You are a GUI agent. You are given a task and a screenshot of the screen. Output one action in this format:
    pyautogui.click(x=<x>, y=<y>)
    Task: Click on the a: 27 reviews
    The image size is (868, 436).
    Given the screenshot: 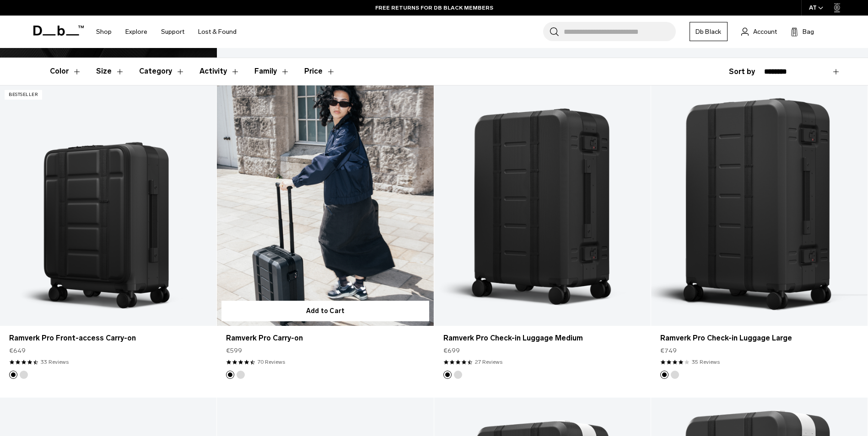 What is the action you would take?
    pyautogui.click(x=489, y=362)
    